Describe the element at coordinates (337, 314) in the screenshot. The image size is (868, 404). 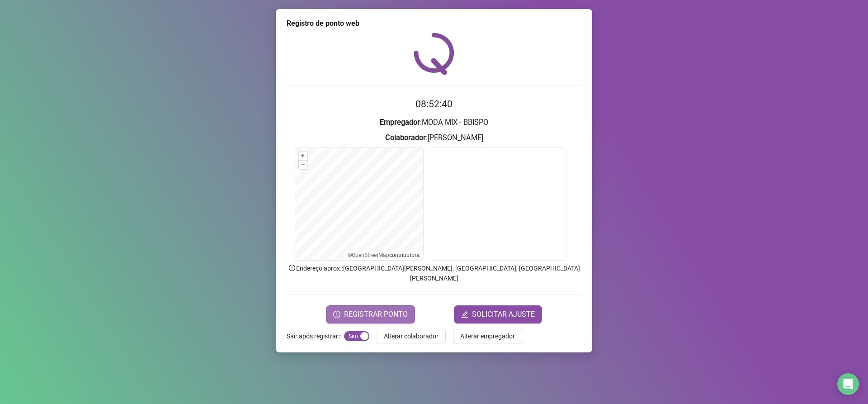
I see `span: clock-circle` at that location.